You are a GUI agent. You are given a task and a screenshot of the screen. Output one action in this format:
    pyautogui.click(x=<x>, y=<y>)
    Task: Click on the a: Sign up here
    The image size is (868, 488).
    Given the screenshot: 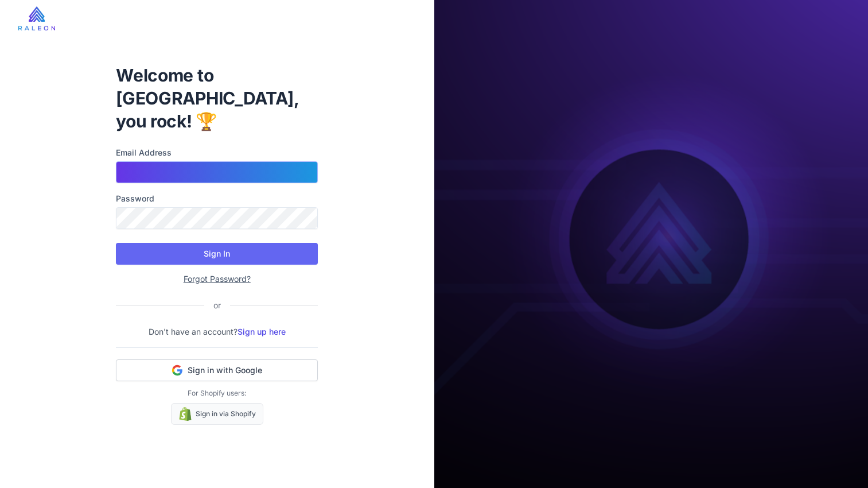 What is the action you would take?
    pyautogui.click(x=262, y=331)
    